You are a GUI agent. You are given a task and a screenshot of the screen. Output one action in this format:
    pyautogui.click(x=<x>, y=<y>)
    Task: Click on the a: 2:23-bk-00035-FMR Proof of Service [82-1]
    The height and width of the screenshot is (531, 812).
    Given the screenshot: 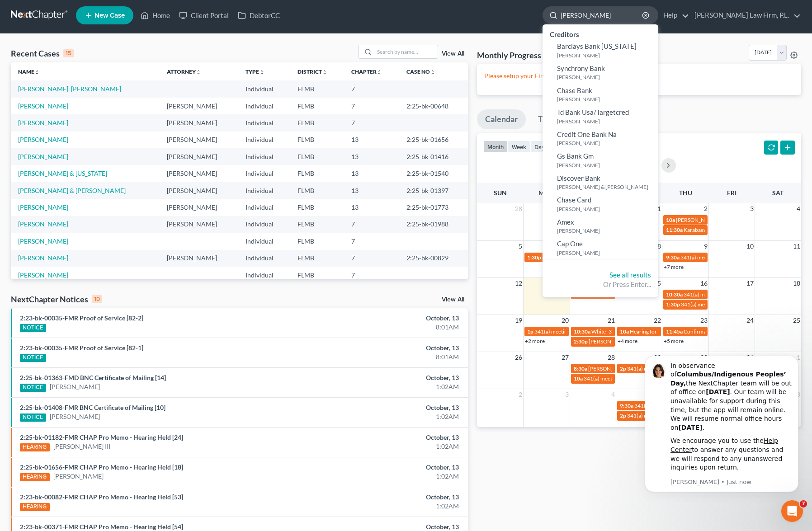 What is the action you would take?
    pyautogui.click(x=82, y=348)
    